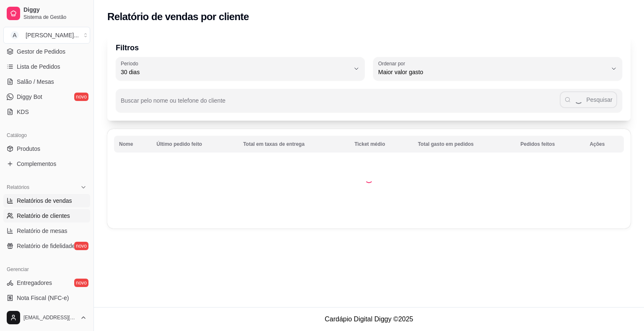 The width and height of the screenshot is (644, 331). What do you see at coordinates (29, 149) in the screenshot?
I see `span: Produtos` at bounding box center [29, 149].